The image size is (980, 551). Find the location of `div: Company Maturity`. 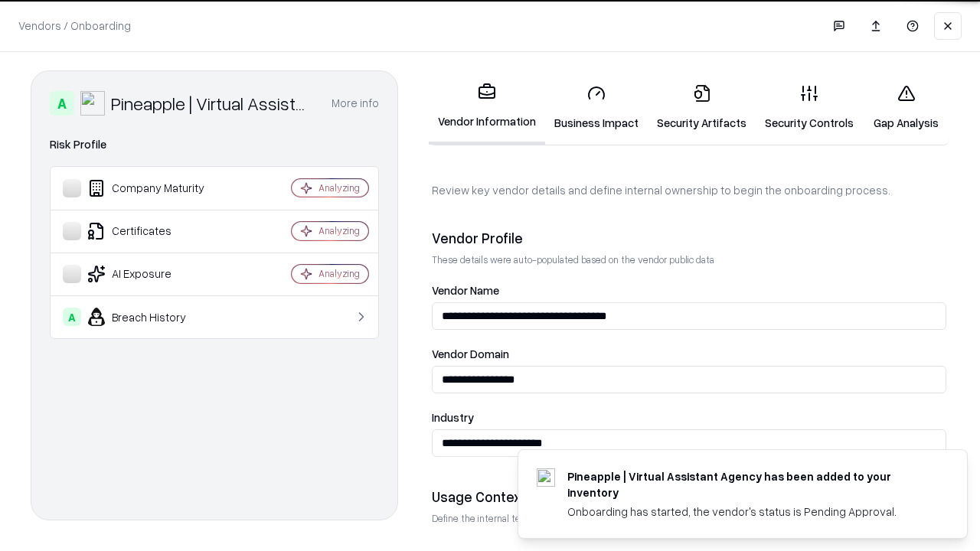

div: Company Maturity is located at coordinates (154, 188).